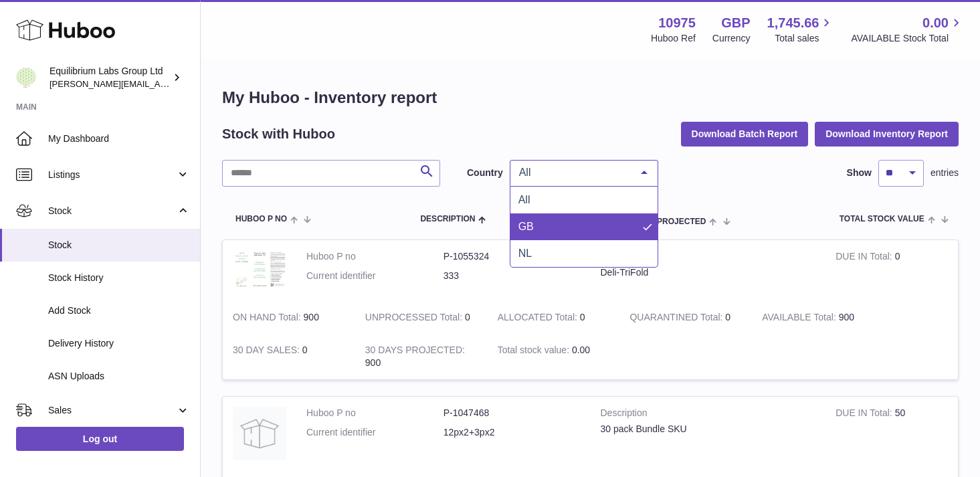 Image resolution: width=980 pixels, height=477 pixels. Describe the element at coordinates (664, 221) in the screenshot. I see `span: 30 DAYS PROJECTED` at that location.